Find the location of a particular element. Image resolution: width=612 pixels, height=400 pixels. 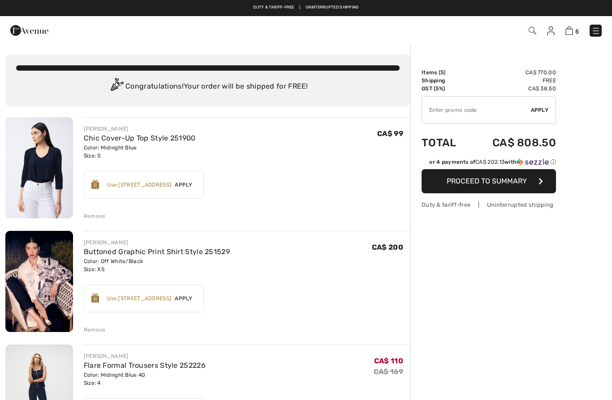

div: Duty & tariff-free | Uninterrupted shipping is located at coordinates (489, 205).